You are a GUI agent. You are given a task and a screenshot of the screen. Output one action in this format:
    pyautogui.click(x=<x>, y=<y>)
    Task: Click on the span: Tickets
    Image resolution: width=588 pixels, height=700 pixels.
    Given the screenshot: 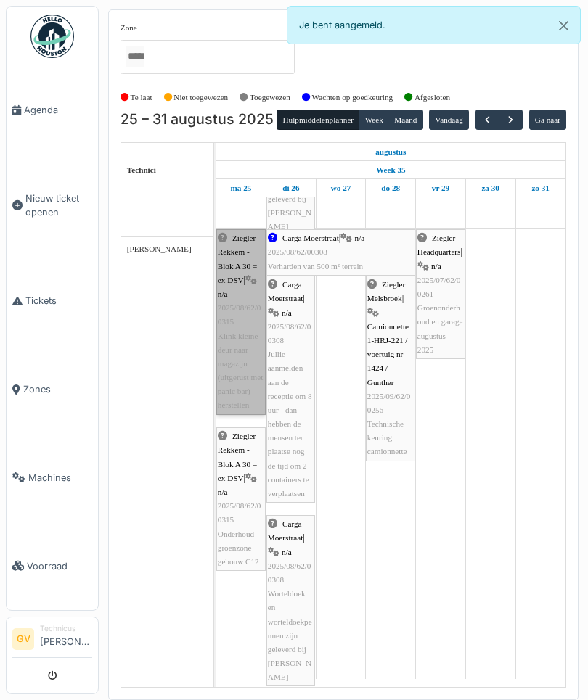 What is the action you would take?
    pyautogui.click(x=59, y=300)
    